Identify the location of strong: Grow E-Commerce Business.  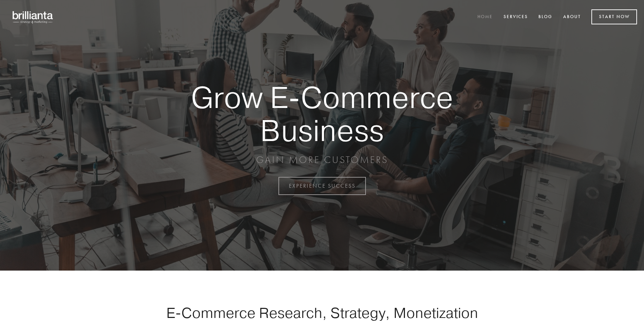
(322, 113).